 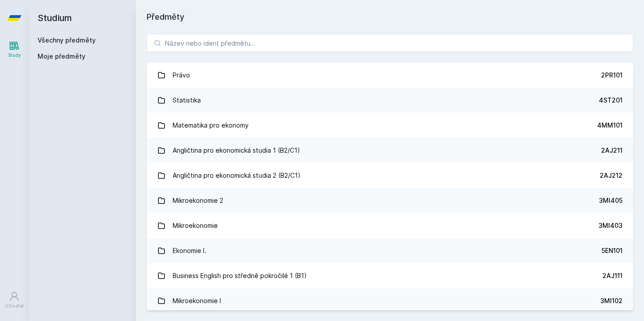 I want to click on a: Mikroekonomie 3MI403, so click(x=390, y=225).